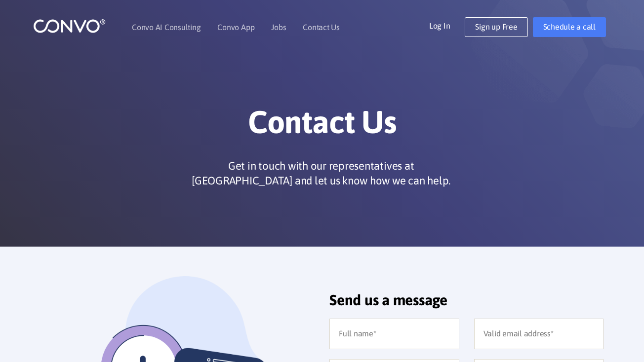  I want to click on h1: Contact Us, so click(322, 126).